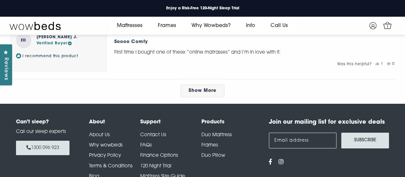  I want to click on a: 1, so click(388, 25).